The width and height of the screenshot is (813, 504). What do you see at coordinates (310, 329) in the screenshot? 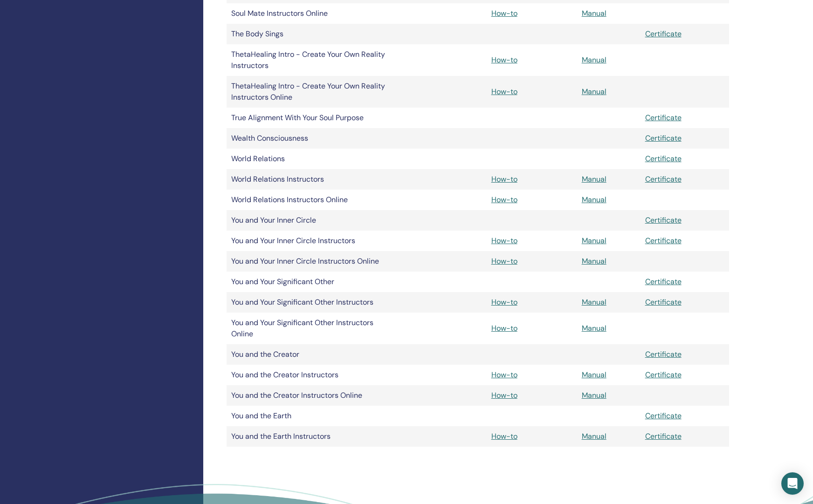
I see `td: You and Your Significant Other Instructors Online` at bounding box center [310, 329].